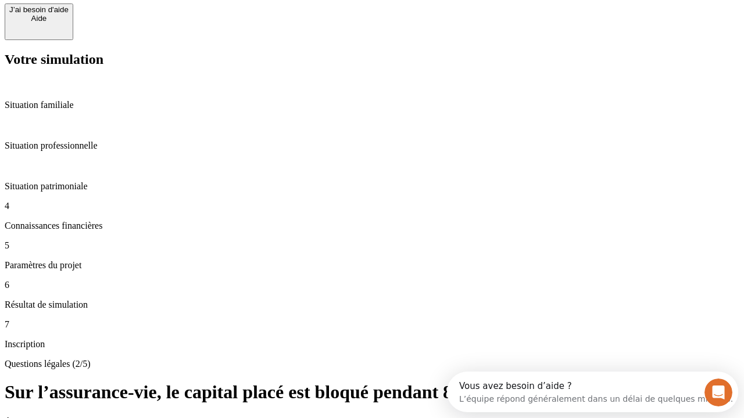 Image resolution: width=744 pixels, height=418 pixels. Describe the element at coordinates (39, 18) in the screenshot. I see `div: Aide` at that location.